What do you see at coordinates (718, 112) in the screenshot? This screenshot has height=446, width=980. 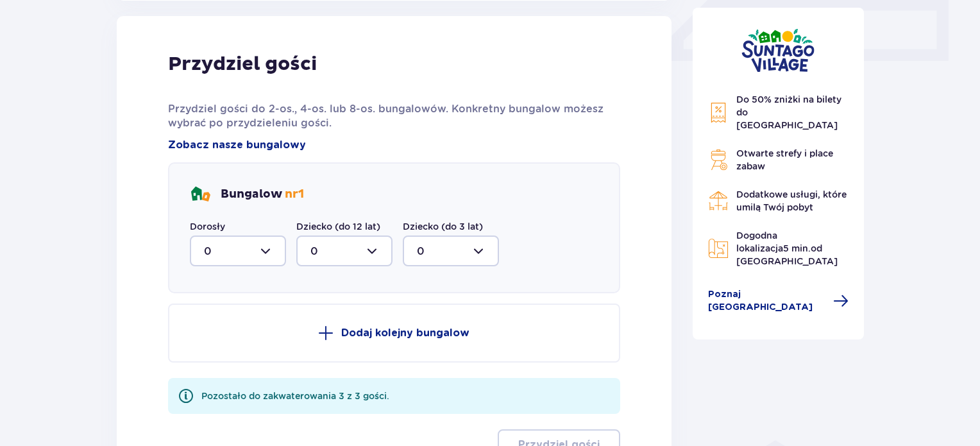 I see `img: Discount Icon` at bounding box center [718, 112].